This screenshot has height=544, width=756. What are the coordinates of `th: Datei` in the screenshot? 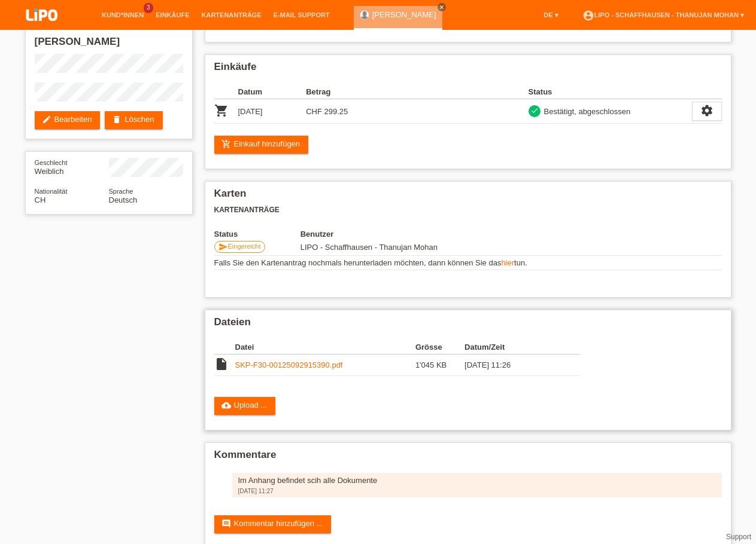 It's located at (325, 347).